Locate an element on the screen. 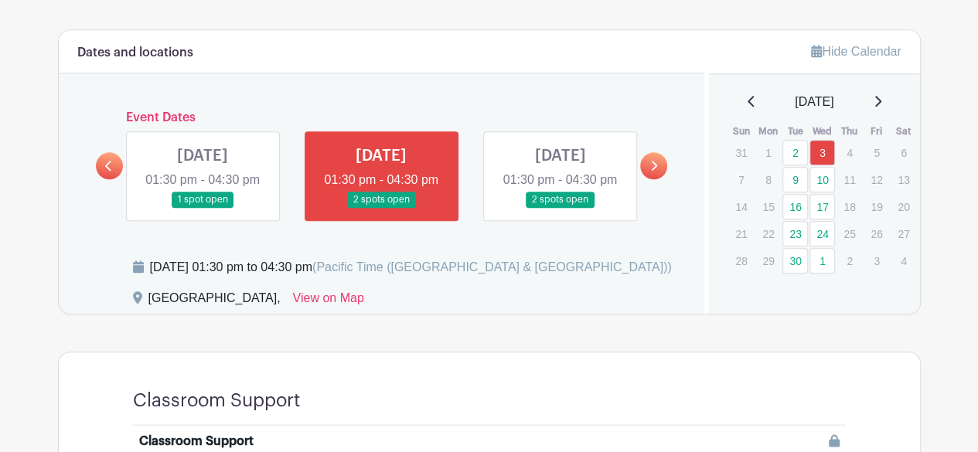 This screenshot has width=978, height=452. p: 22 is located at coordinates (768, 233).